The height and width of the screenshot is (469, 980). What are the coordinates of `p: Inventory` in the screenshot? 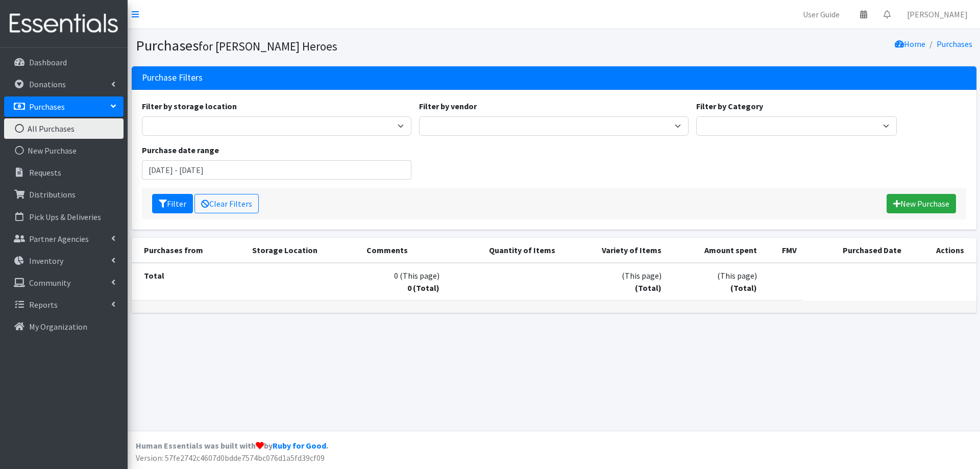 It's located at (46, 261).